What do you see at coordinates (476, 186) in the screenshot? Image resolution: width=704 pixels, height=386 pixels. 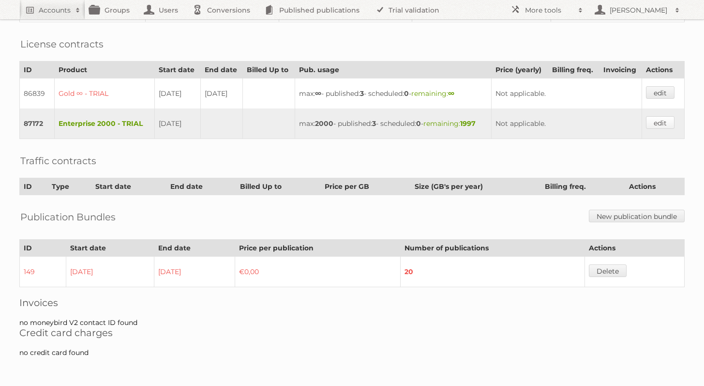 I see `th: Size (GB's per year)` at bounding box center [476, 186].